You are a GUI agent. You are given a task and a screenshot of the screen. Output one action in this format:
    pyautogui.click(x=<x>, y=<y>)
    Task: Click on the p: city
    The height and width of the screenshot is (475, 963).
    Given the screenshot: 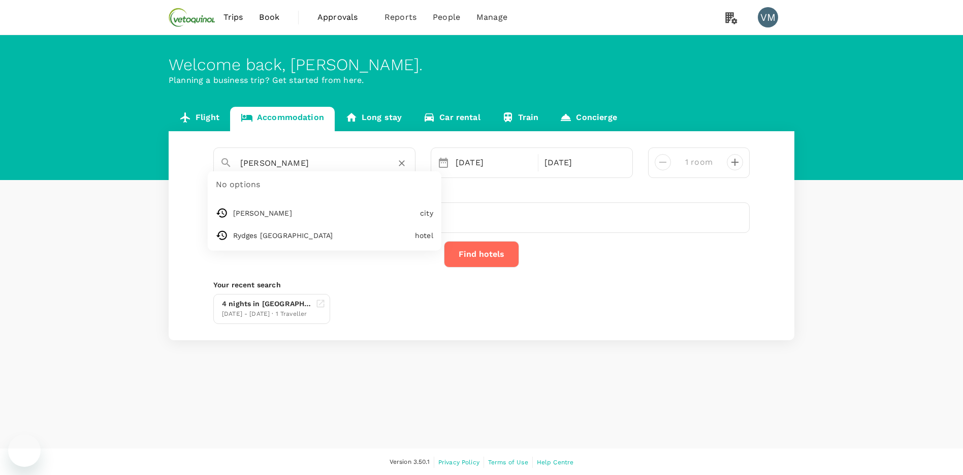 What is the action you would take?
    pyautogui.click(x=427, y=213)
    